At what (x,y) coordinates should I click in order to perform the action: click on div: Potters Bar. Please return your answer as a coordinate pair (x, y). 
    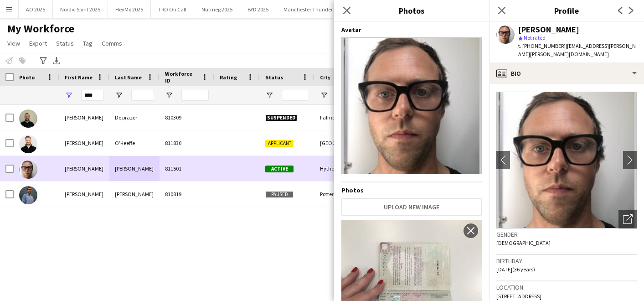
    Looking at the image, I should click on (342, 194).